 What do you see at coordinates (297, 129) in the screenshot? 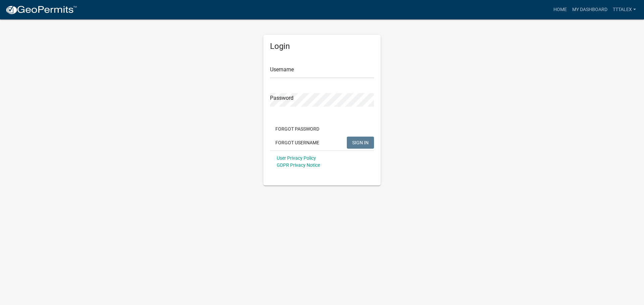
I see `button: Forgot Password` at bounding box center [297, 129].